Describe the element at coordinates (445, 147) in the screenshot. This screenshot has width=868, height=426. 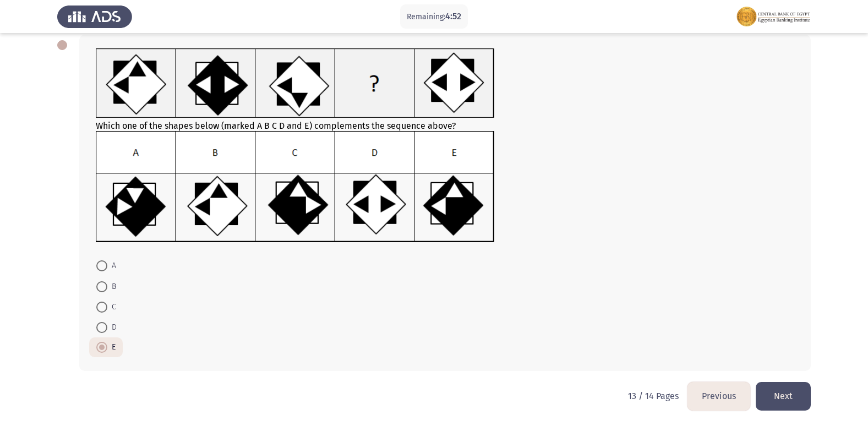
I see `div: Which one of the shapes below (marked A B C D and E) complements the sequence above?` at that location.